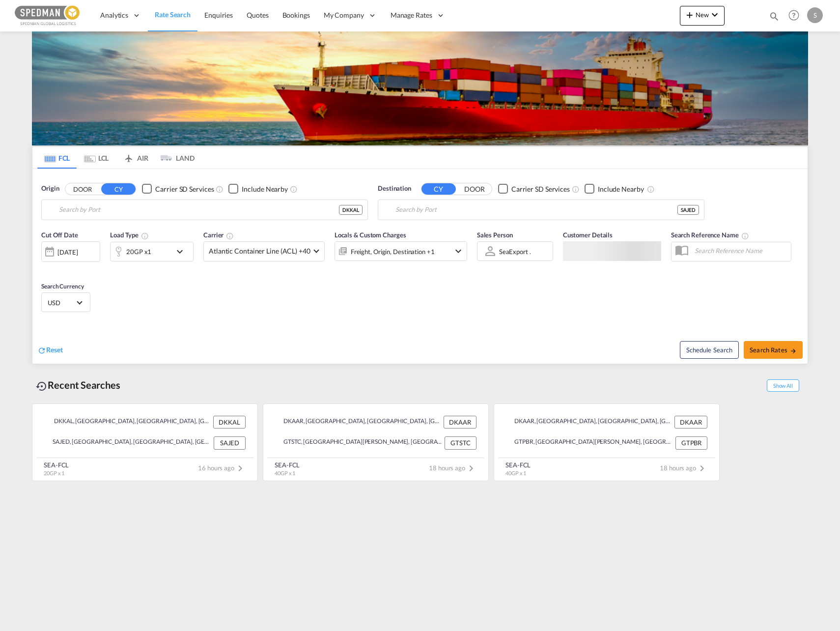 Image resolution: width=840 pixels, height=631 pixels. What do you see at coordinates (229, 443) in the screenshot?
I see `div: SAJED` at bounding box center [229, 443].